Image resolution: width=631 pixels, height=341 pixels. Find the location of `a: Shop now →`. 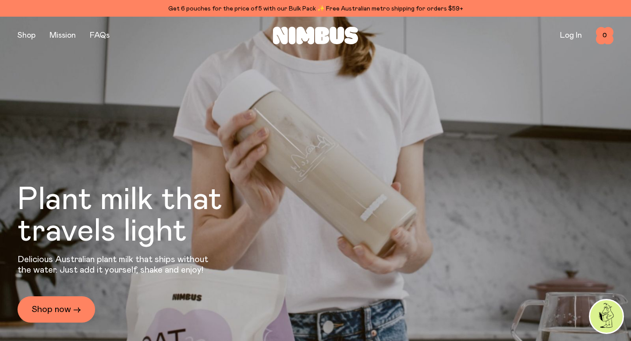

a: Shop now → is located at coordinates (56, 309).